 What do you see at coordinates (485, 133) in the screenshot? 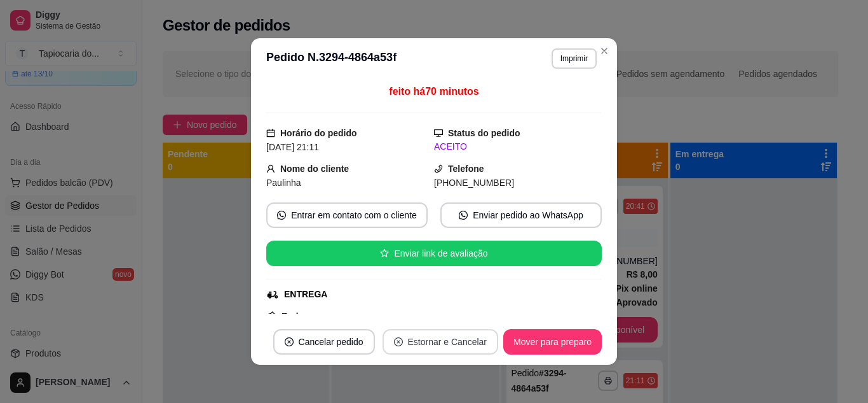
I see `strong: Status do pedido` at bounding box center [485, 133].